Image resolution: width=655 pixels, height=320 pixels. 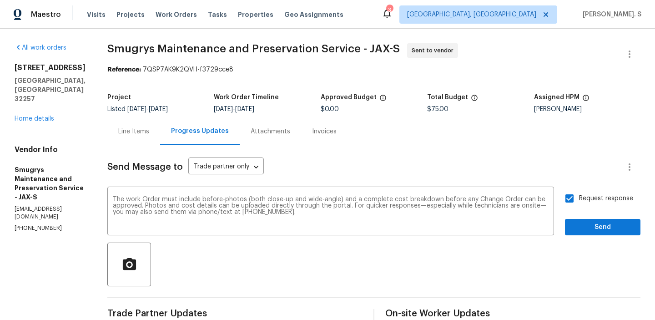 What do you see at coordinates (124, 70) in the screenshot?
I see `b: Reference:` at bounding box center [124, 70].